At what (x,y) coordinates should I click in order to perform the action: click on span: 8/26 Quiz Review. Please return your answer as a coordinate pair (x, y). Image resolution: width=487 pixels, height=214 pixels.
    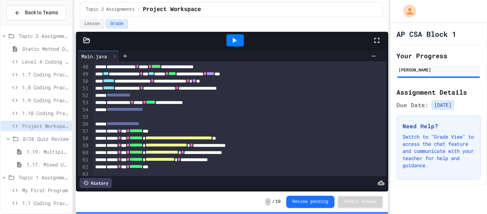
    Looking at the image, I should click on (46, 138).